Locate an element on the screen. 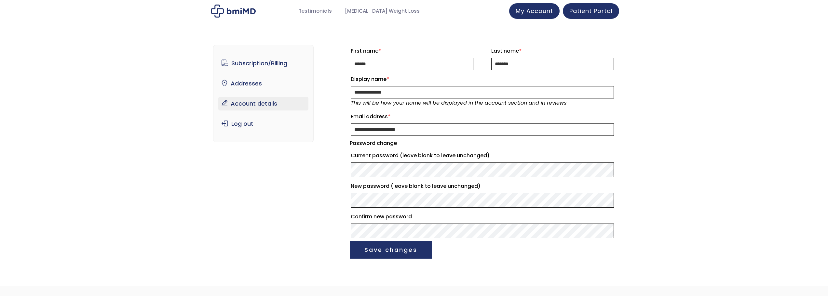 This screenshot has width=828, height=296. a: Addresses is located at coordinates (263, 84).